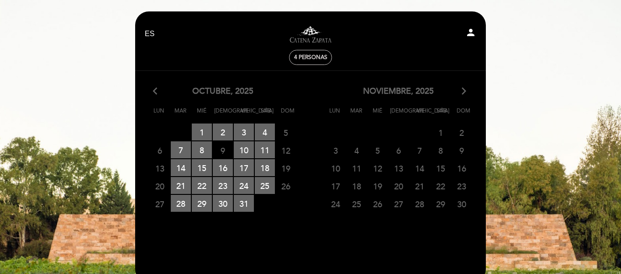 The image size is (621, 274). What do you see at coordinates (311, 34) in the screenshot?
I see `a: Visitas y degustaciones en La Pirámide` at bounding box center [311, 34].